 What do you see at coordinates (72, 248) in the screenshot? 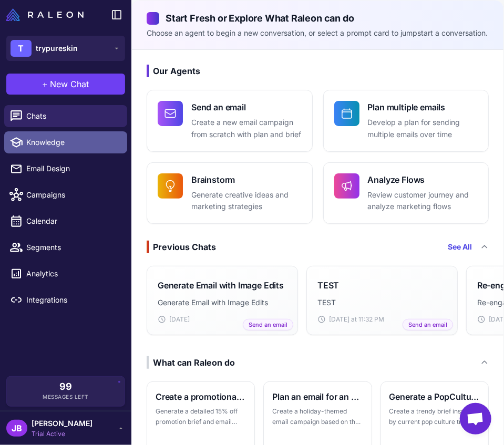
I see `span: Segments` at bounding box center [72, 248].